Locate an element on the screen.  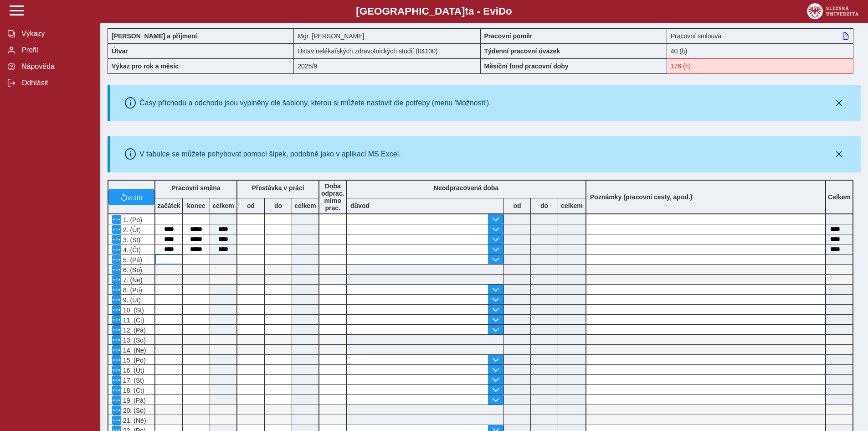
span: 14. (Ne) is located at coordinates (134, 350).